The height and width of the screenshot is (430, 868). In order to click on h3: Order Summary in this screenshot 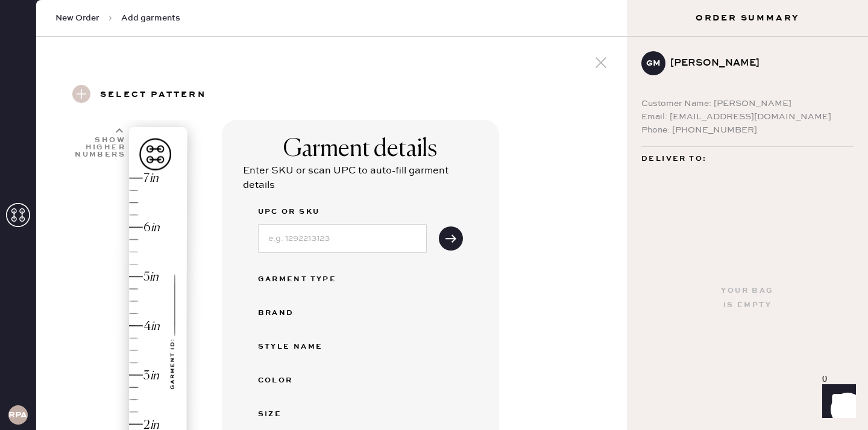, I will do `click(748, 18)`.